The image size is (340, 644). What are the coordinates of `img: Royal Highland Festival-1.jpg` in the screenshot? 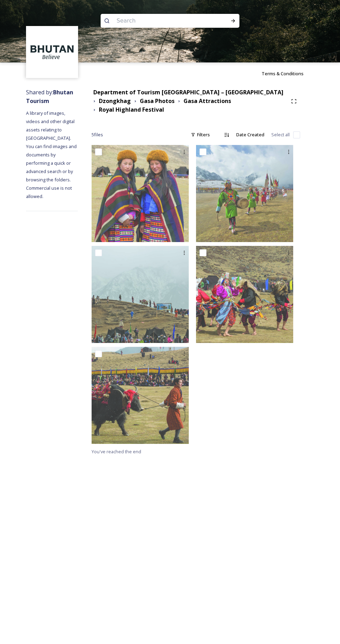 It's located at (140, 396).